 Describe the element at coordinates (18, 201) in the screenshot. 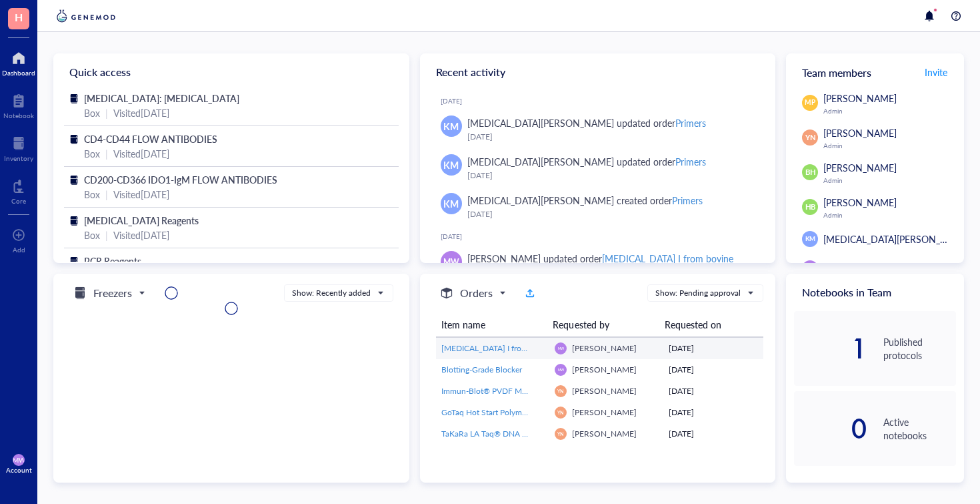

I see `div: Core` at that location.